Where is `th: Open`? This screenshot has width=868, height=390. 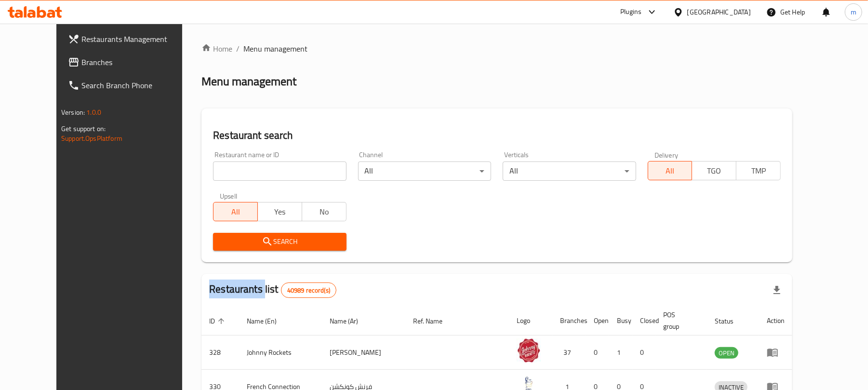
th: Open is located at coordinates (597, 321).